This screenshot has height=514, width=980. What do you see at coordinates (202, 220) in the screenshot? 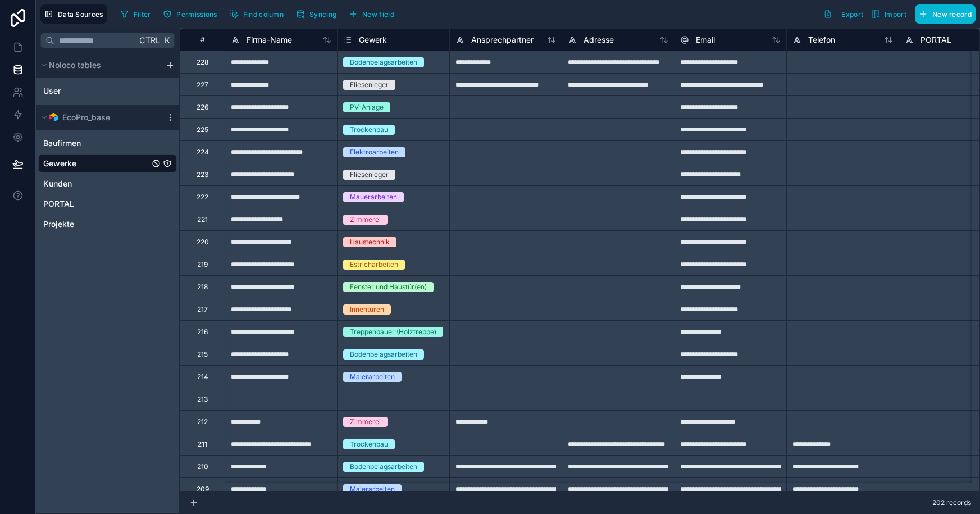
I see `div: 221` at bounding box center [202, 220].